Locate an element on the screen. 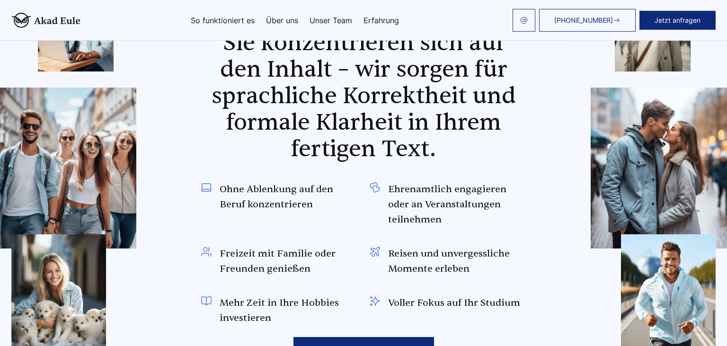 The width and height of the screenshot is (727, 346). button: Jetzt anfragen is located at coordinates (677, 20).